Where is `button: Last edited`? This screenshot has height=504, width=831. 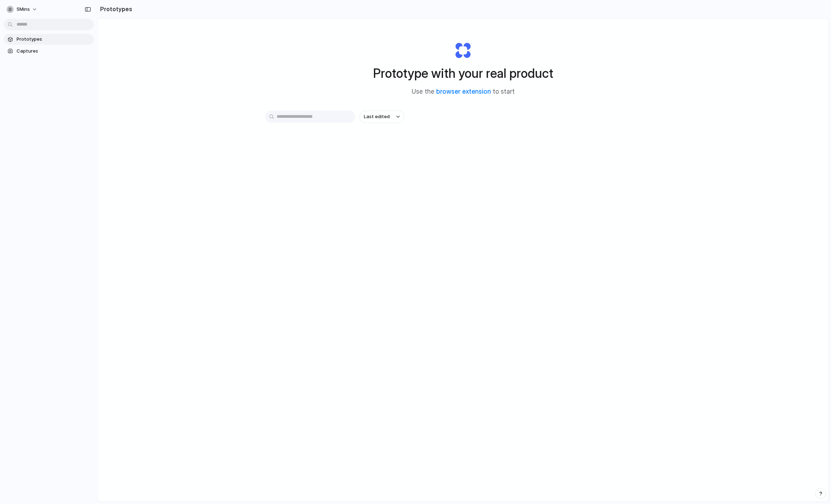
button: Last edited is located at coordinates (382, 117).